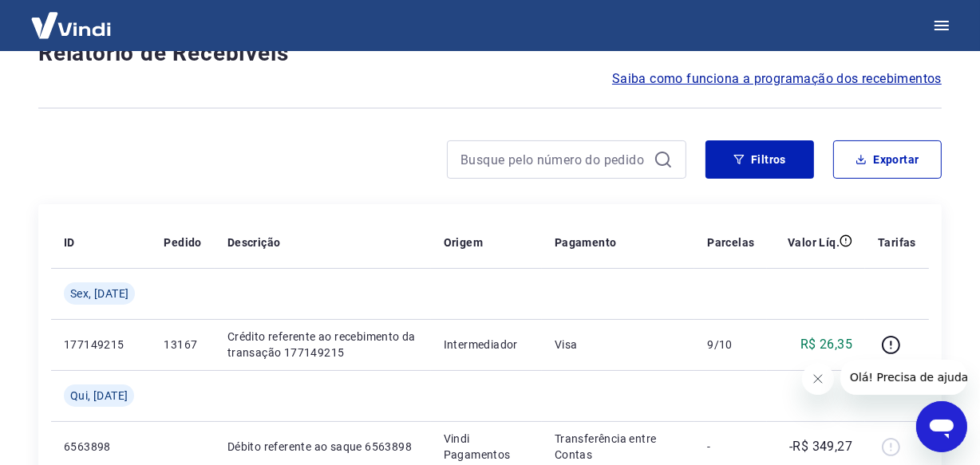 The image size is (980, 465). I want to click on p: 177149215, so click(100, 345).